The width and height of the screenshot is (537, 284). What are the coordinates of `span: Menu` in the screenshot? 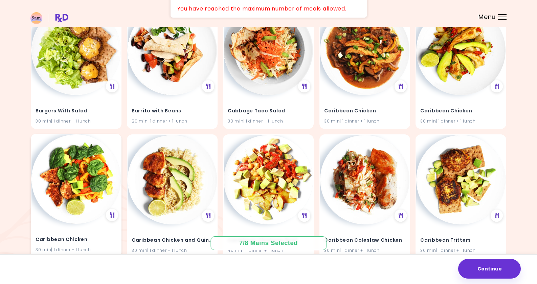 It's located at (487, 17).